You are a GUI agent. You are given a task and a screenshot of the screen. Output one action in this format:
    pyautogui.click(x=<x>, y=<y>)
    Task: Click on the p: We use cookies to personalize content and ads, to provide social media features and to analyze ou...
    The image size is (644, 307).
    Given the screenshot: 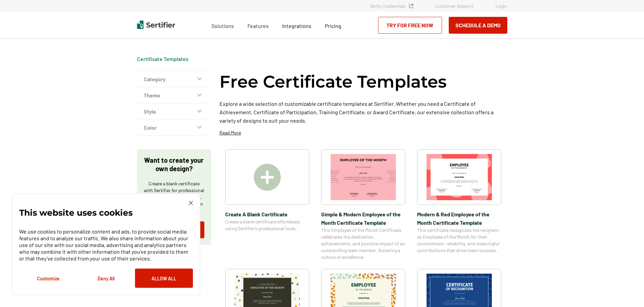 What is the action you would take?
    pyautogui.click(x=106, y=245)
    